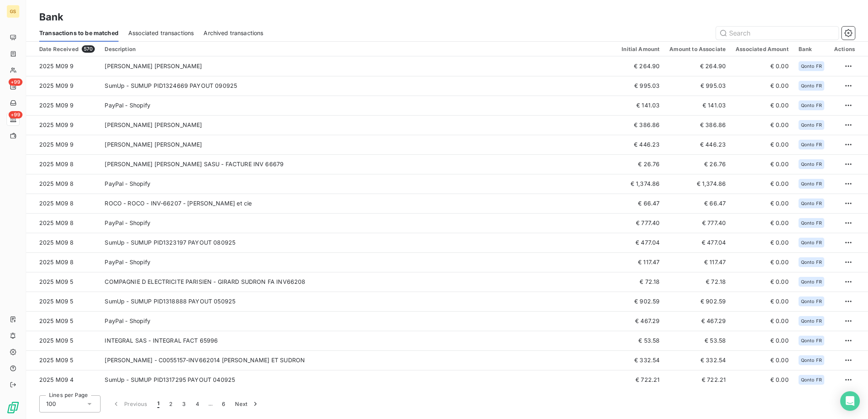  I want to click on td: € 386.86, so click(640, 125).